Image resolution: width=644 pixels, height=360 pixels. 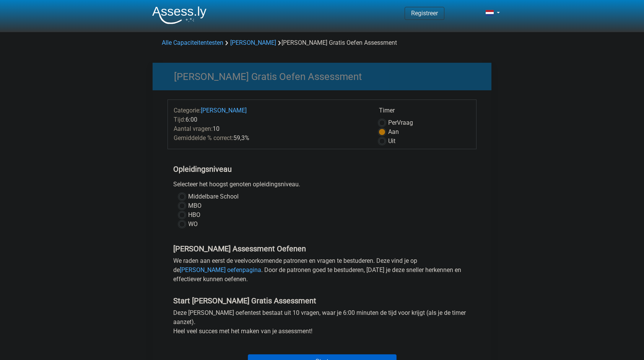 What do you see at coordinates (322, 169) in the screenshot?
I see `h5: Opleidingsniveau` at bounding box center [322, 169].